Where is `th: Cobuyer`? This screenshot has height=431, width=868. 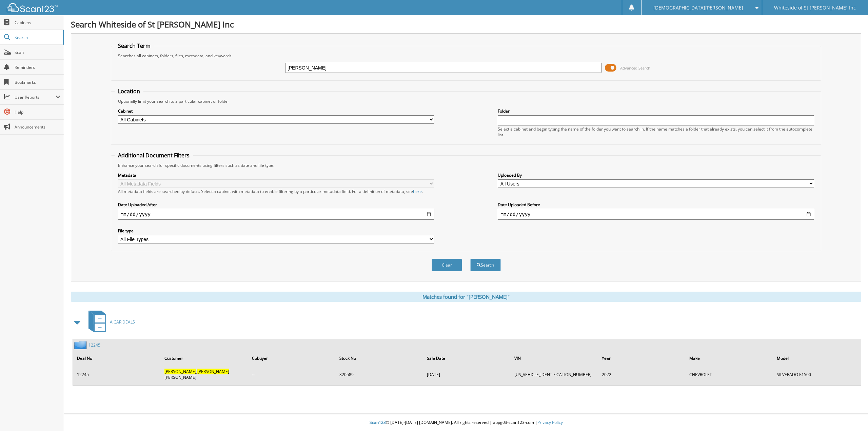
th: Cobuyer is located at coordinates (292, 358).